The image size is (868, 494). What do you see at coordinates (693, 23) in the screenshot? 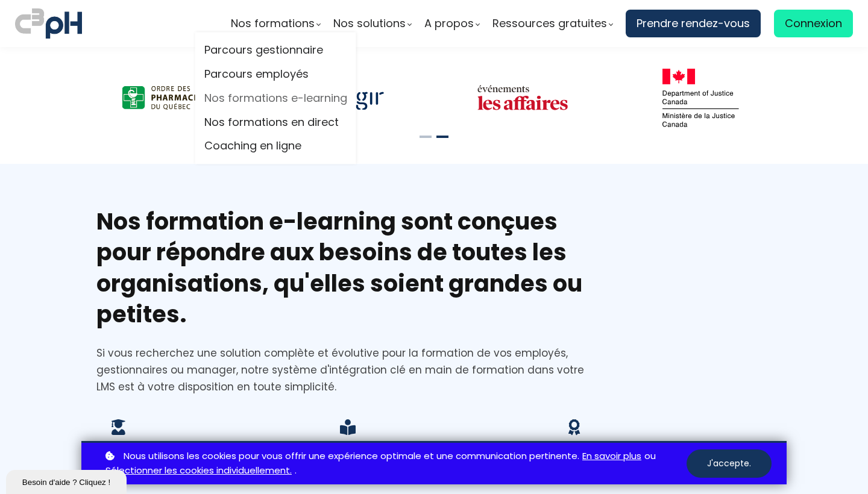
I see `a: Prendre rendez-vous` at bounding box center [693, 23].